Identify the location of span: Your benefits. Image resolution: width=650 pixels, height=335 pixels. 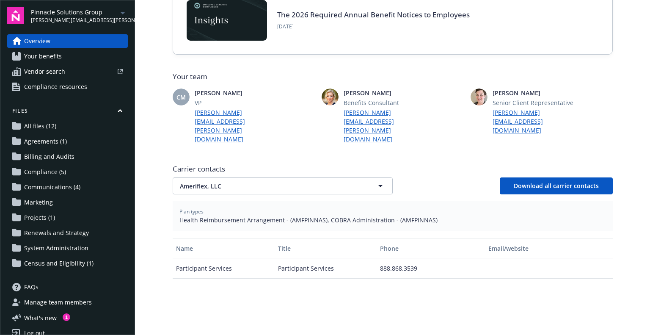
(43, 56).